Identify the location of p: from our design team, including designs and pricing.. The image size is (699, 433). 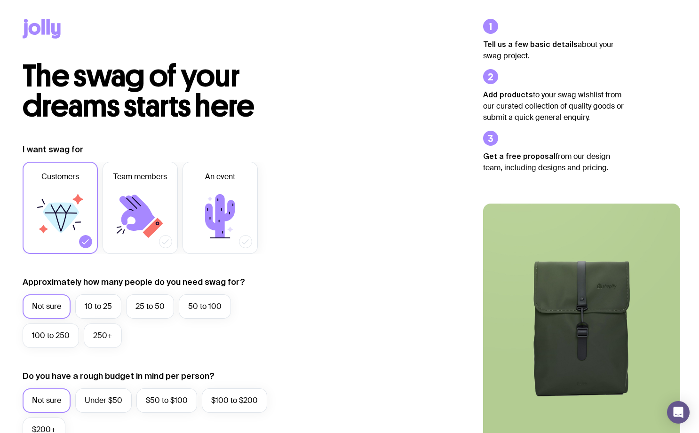
(554, 162).